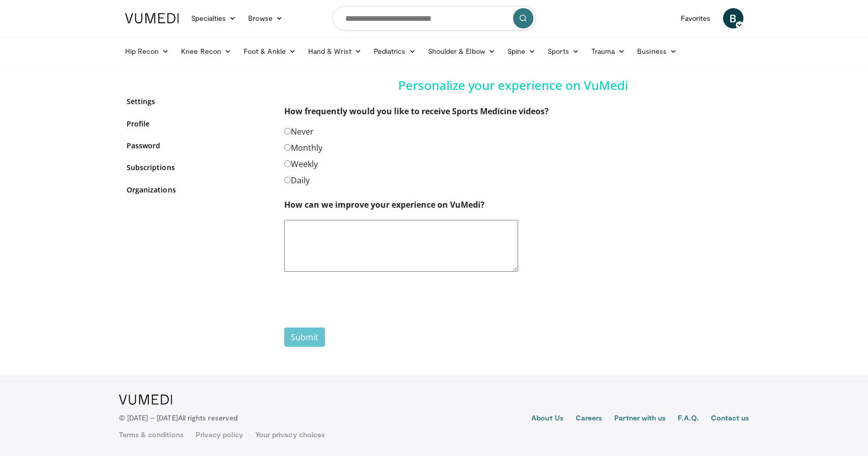  Describe the element at coordinates (299, 131) in the screenshot. I see `label: Never` at that location.